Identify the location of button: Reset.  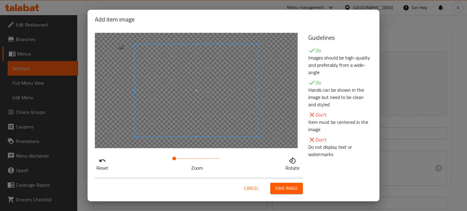
(102, 163).